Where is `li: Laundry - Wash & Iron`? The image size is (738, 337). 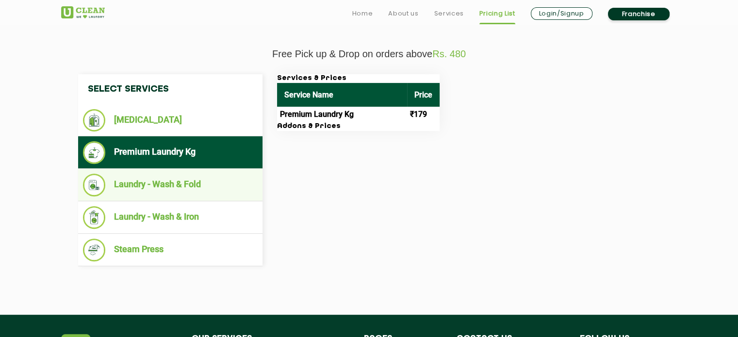
li: Laundry - Wash & Iron is located at coordinates (170, 217).